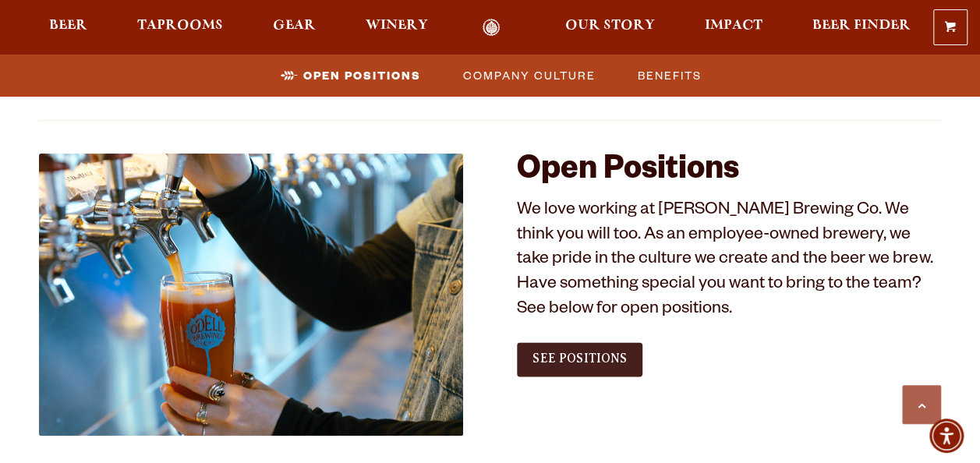  I want to click on span: Beer Finder, so click(862, 26).